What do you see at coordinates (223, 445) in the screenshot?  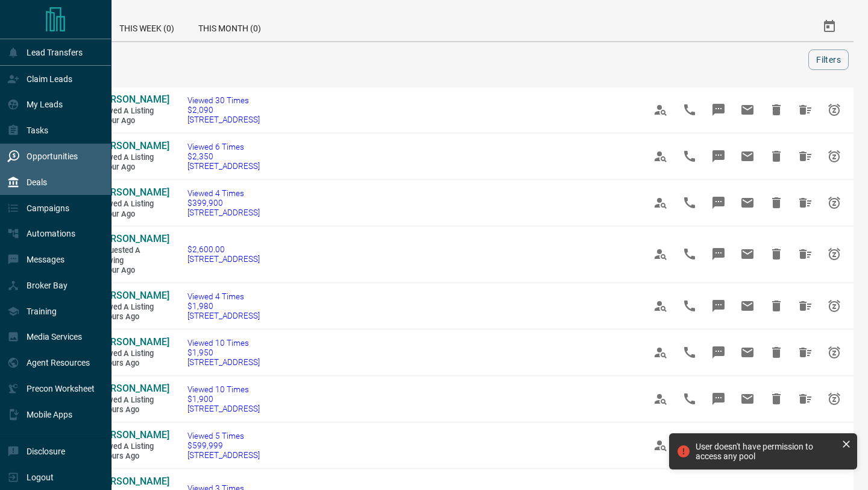 I see `span: $599,999` at bounding box center [223, 445].